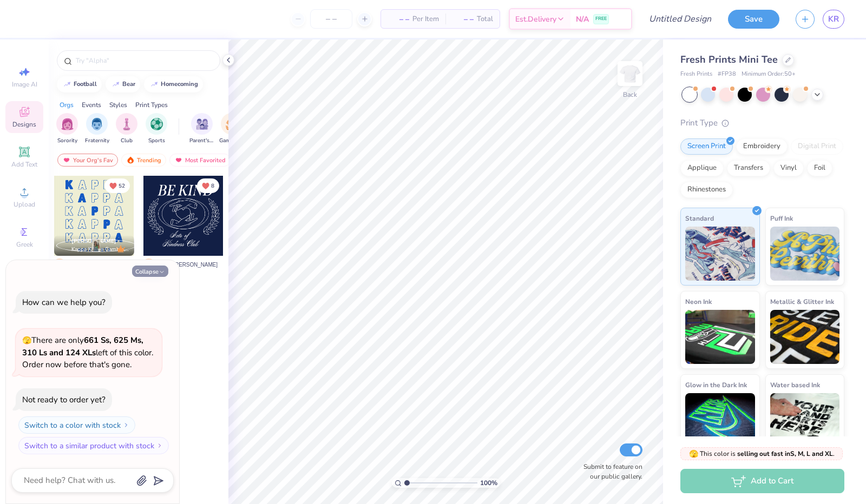 This screenshot has height=504, width=866. What do you see at coordinates (805, 254) in the screenshot?
I see `img: Puff Ink` at bounding box center [805, 254].